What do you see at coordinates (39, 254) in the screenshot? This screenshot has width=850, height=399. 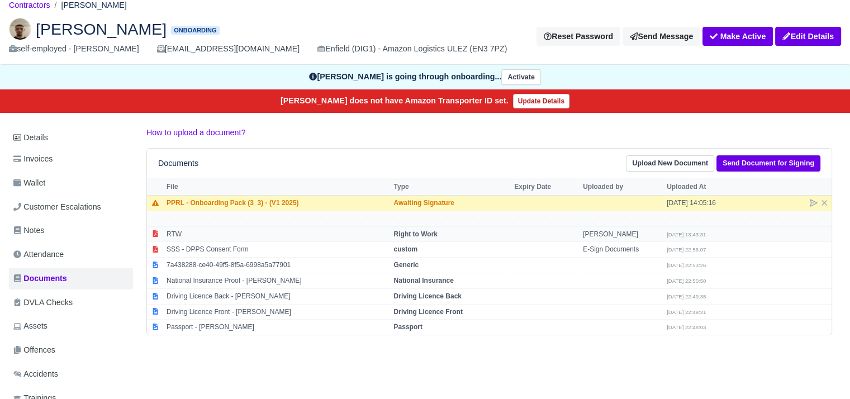 I see `span: Attendance` at bounding box center [39, 254].